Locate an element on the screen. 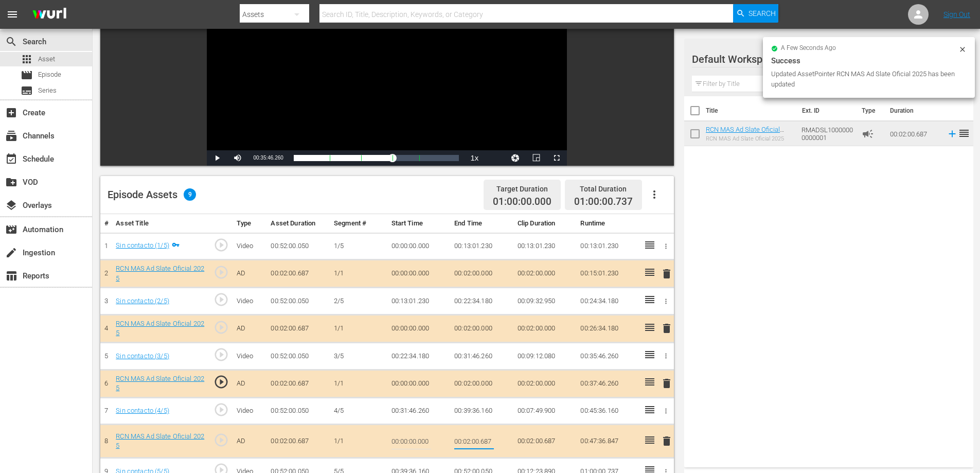 The image size is (980, 473). span: Automation is located at coordinates (11, 230).